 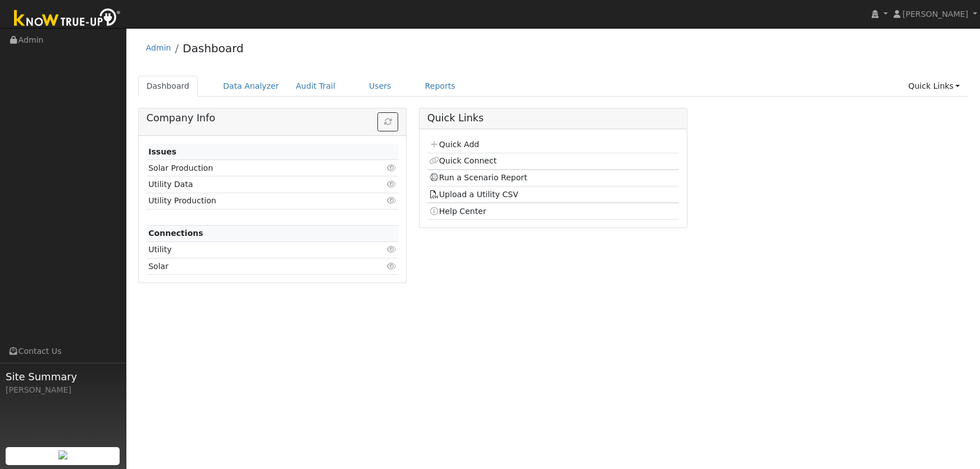 What do you see at coordinates (63, 455) in the screenshot?
I see `img: retrieve` at bounding box center [63, 455].